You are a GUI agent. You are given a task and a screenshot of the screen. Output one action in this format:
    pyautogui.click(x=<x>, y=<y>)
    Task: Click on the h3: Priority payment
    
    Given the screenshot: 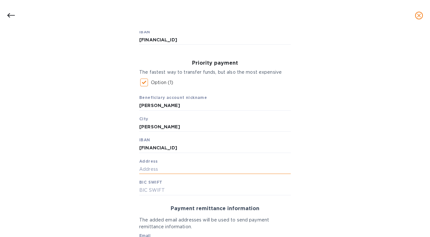 What is the action you would take?
    pyautogui.click(x=215, y=63)
    